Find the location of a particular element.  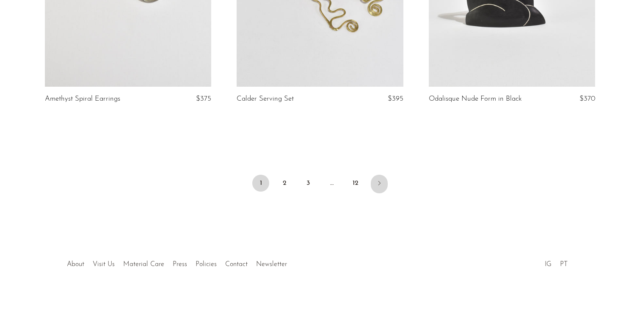

a: 12 is located at coordinates (356, 183).